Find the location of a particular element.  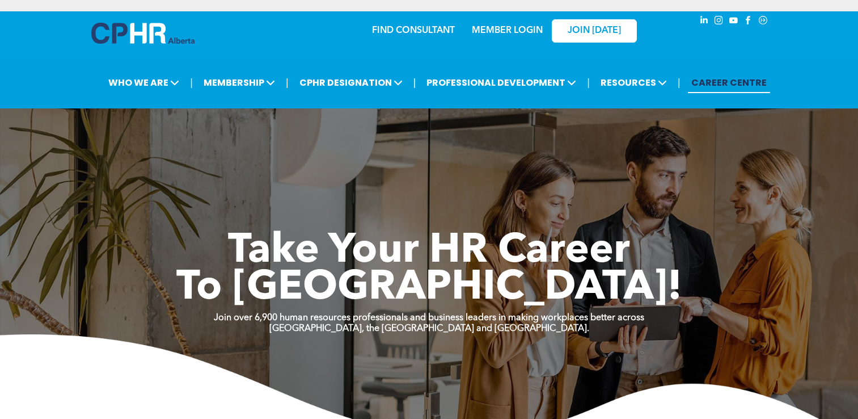

a: instagram is located at coordinates (719, 22).